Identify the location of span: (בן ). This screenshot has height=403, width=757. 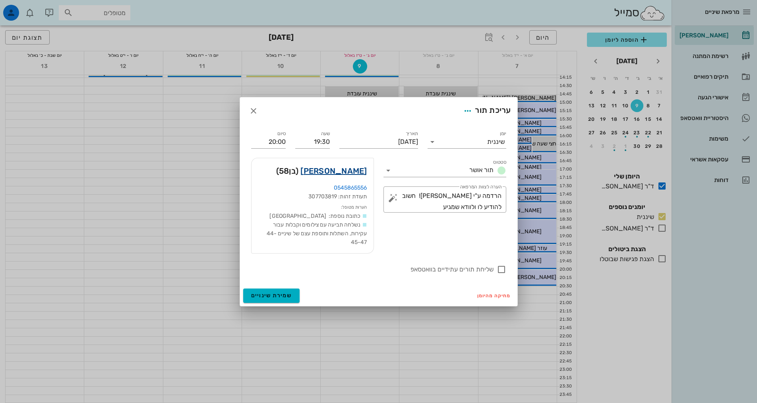
(287, 171).